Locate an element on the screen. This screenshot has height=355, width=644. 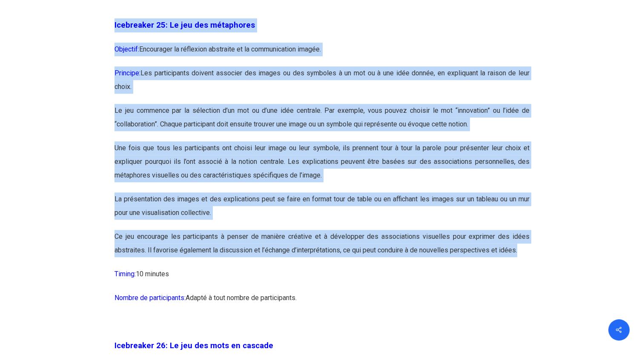
p: Encourager la réflexion abstraite et la communication imagée. is located at coordinates (322, 55).